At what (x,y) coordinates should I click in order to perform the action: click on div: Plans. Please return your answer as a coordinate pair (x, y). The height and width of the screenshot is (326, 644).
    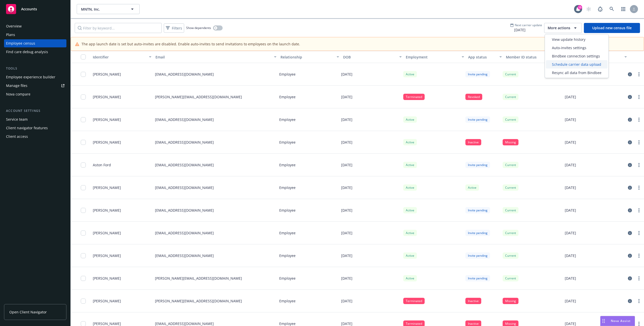
    Looking at the image, I should click on (11, 35).